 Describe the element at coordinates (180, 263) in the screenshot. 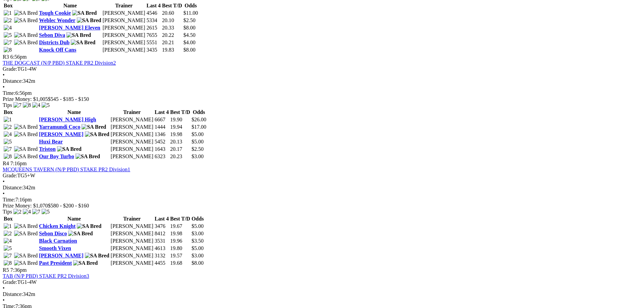

I see `td: 19.68` at that location.